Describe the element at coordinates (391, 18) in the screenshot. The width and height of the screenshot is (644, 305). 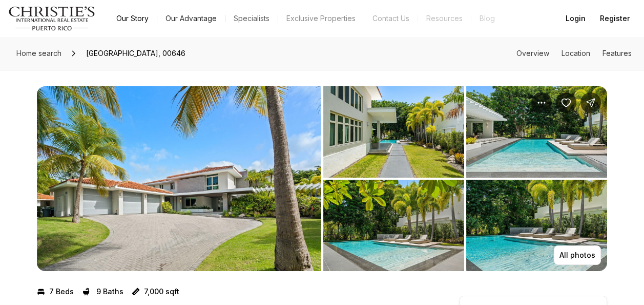
I see `button: Contact Us` at that location.